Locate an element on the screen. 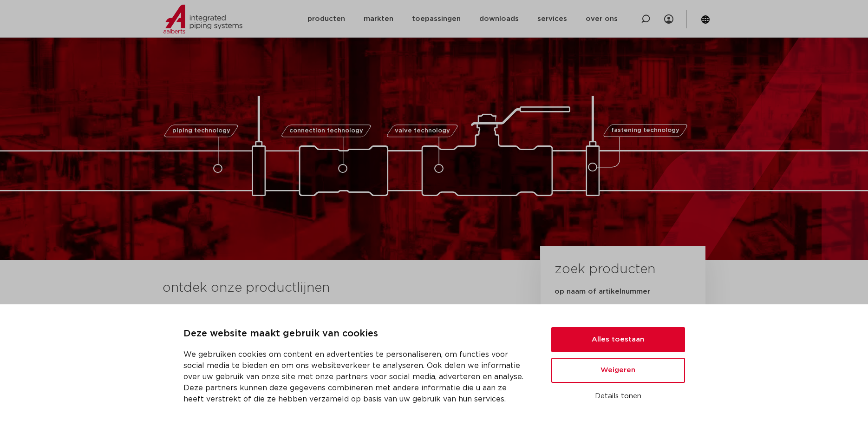  span: fastening technology is located at coordinates (645, 131).